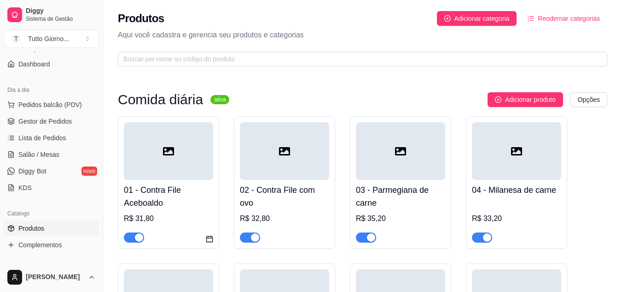 Image resolution: width=622 pixels, height=292 pixels. I want to click on button: Adicionar categoria, so click(477, 18).